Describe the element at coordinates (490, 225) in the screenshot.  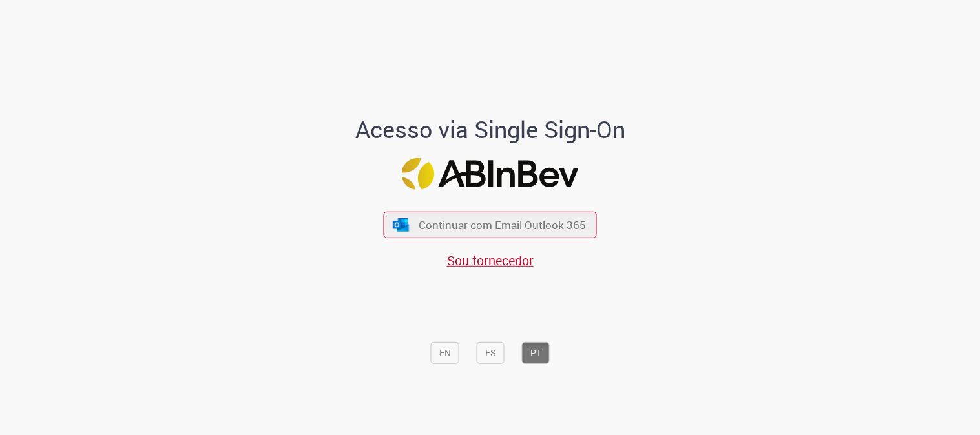
I see `button: ícone Azure/Microsoft 360 Continuar com Email Outlook 365` at that location.